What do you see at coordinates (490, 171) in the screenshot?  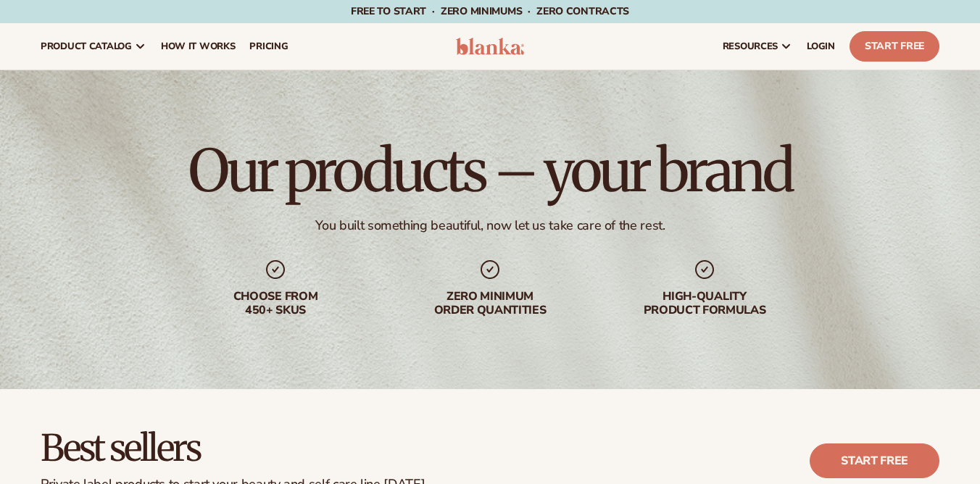 I see `h1: Our products – your brand` at bounding box center [490, 171].